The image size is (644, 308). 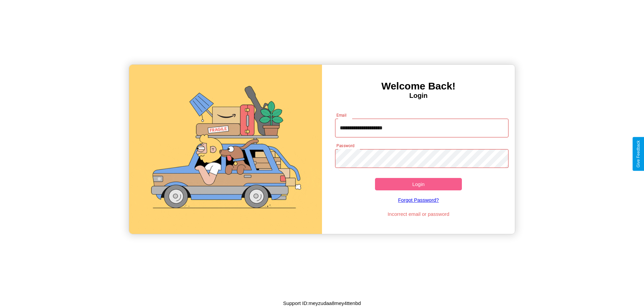 I want to click on button: Login, so click(x=418, y=184).